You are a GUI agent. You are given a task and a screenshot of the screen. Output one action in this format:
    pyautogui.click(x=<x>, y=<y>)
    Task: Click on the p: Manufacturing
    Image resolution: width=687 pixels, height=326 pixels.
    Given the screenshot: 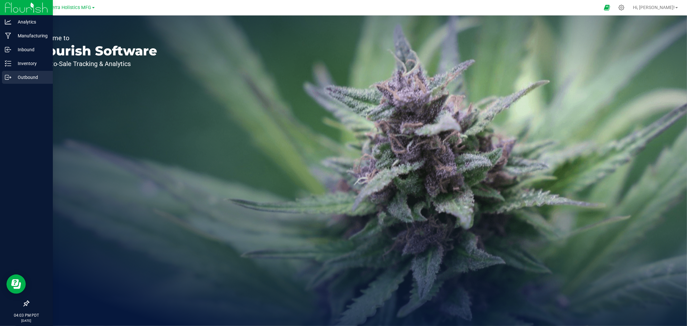 What is the action you would take?
    pyautogui.click(x=31, y=36)
    